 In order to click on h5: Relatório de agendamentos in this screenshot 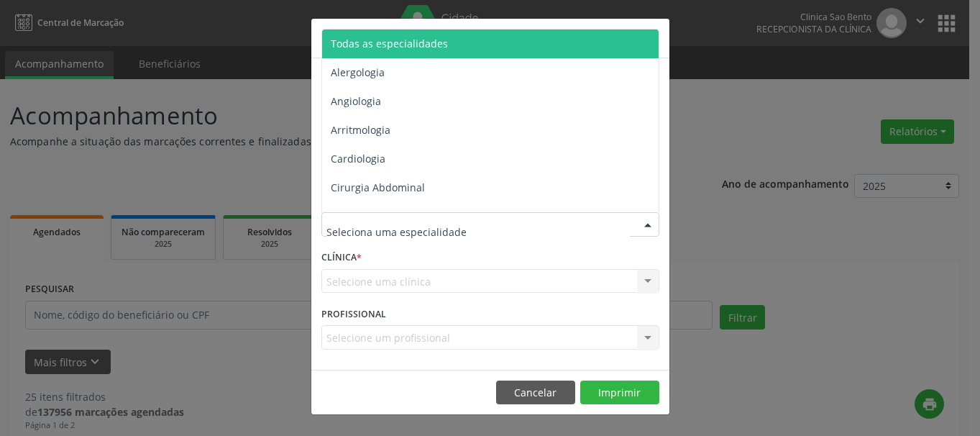, I will do `click(403, 38)`.